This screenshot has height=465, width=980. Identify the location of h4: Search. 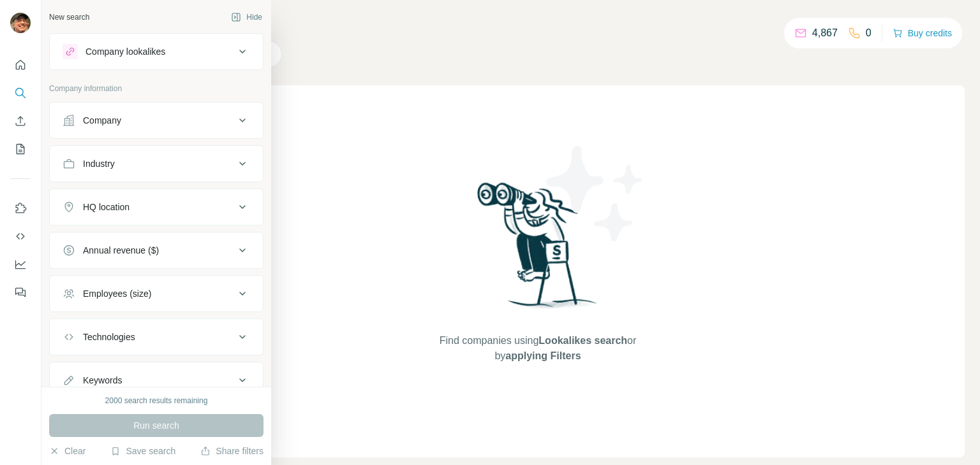
(538, 25).